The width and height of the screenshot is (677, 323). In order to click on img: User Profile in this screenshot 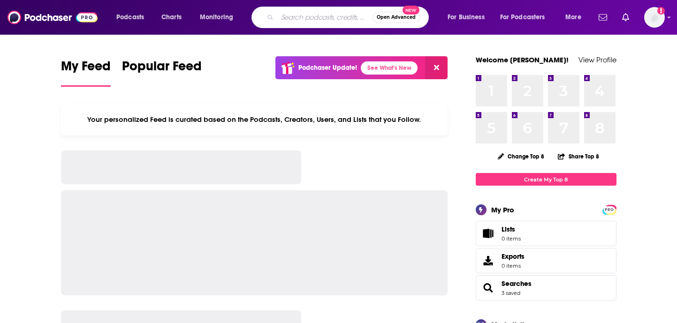, I will do `click(654, 17)`.